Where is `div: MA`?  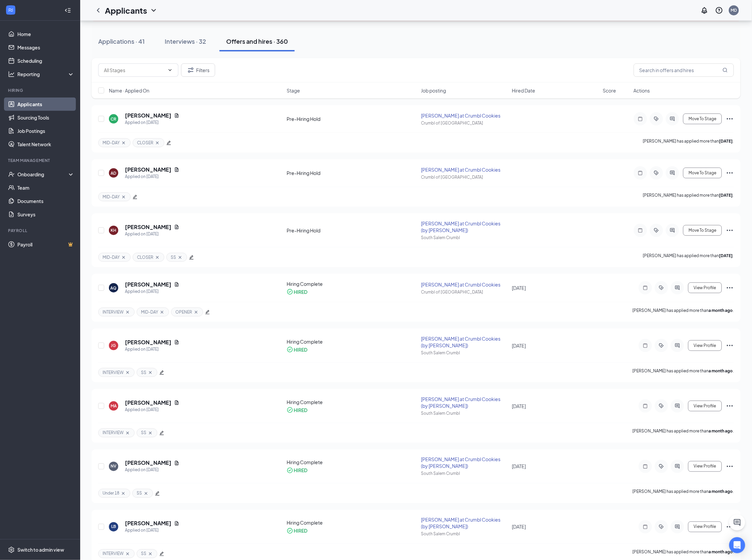
div: MA is located at coordinates (114, 406).